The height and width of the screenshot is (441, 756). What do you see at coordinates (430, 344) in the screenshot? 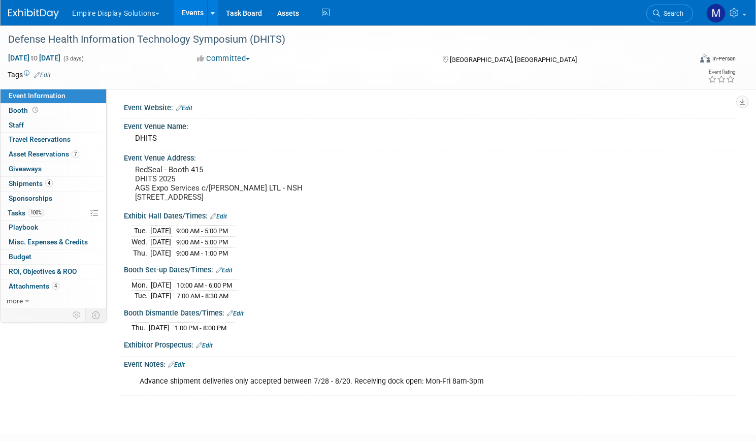
I see `div: Exhibitor Prospectus:` at bounding box center [430, 344].